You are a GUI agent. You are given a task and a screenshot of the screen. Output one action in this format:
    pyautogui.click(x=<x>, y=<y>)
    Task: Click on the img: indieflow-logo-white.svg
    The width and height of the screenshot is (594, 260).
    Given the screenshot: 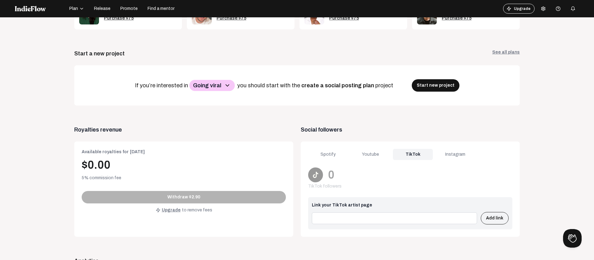 What is the action you would take?
    pyautogui.click(x=30, y=9)
    